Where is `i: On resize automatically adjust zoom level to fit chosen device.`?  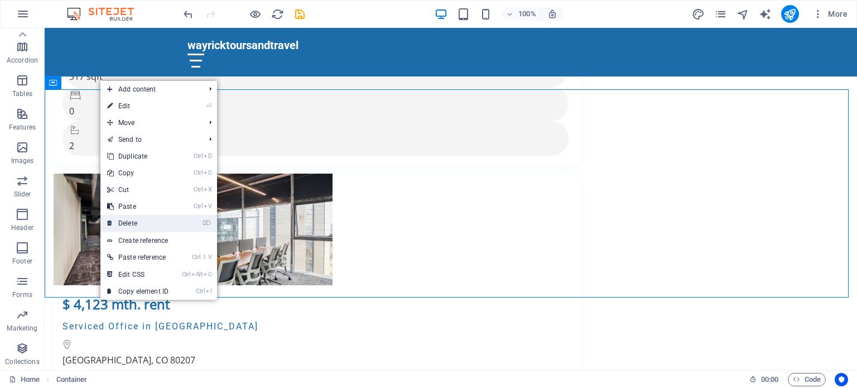
i: On resize automatically adjust zoom level to fit chosen device. is located at coordinates (552, 14).